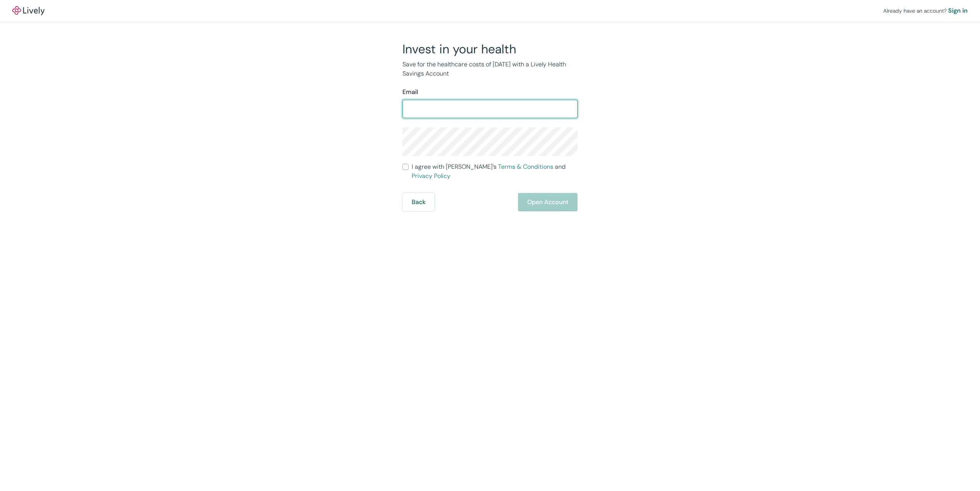  What do you see at coordinates (28, 11) in the screenshot?
I see `img: Lively` at bounding box center [28, 11].